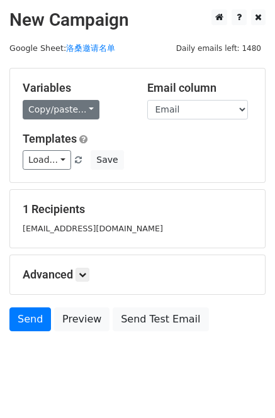  What do you see at coordinates (137, 209) in the screenshot?
I see `h5: 1 Recipients` at bounding box center [137, 209].